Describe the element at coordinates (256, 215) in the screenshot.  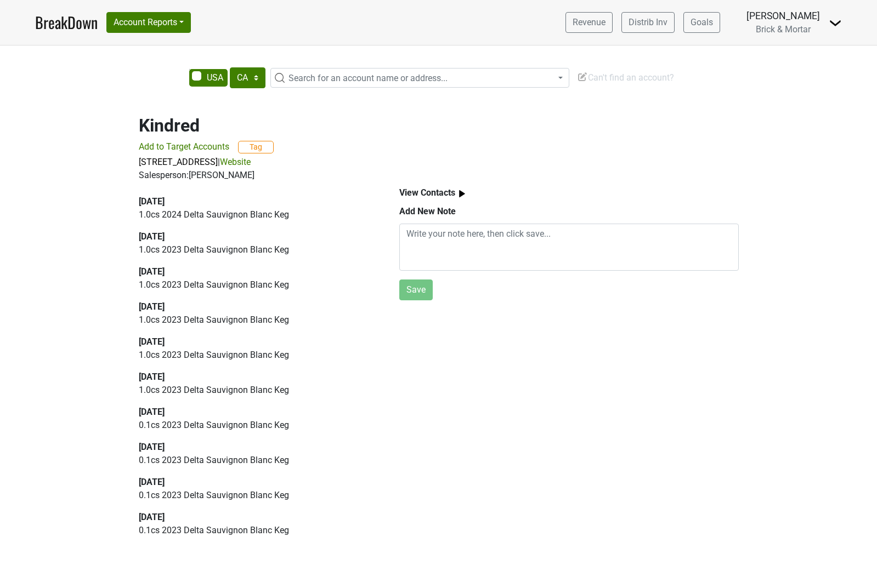
I see `p: 1.0 cs 2024 Delta Sauvignon Blanc Keg` at that location.